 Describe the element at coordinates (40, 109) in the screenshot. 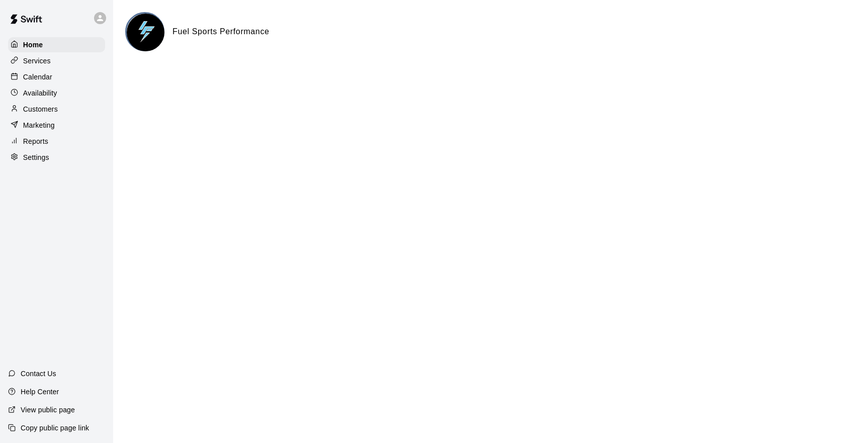

I see `p: Customers` at that location.